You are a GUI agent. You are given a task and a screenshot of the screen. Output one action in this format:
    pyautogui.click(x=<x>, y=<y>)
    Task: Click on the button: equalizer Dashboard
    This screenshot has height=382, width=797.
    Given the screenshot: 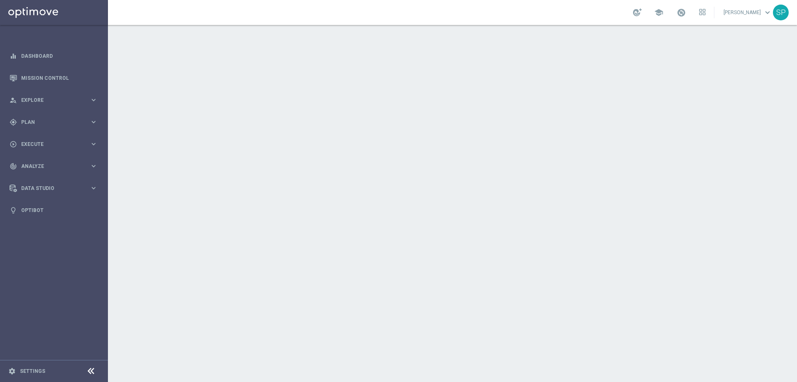 What is the action you would take?
    pyautogui.click(x=54, y=56)
    